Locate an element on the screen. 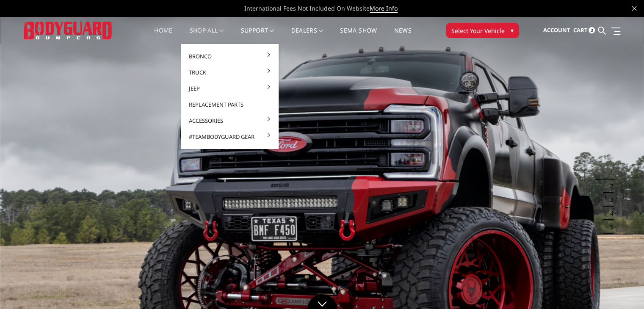 The width and height of the screenshot is (644, 309). span: Account is located at coordinates (556, 30).